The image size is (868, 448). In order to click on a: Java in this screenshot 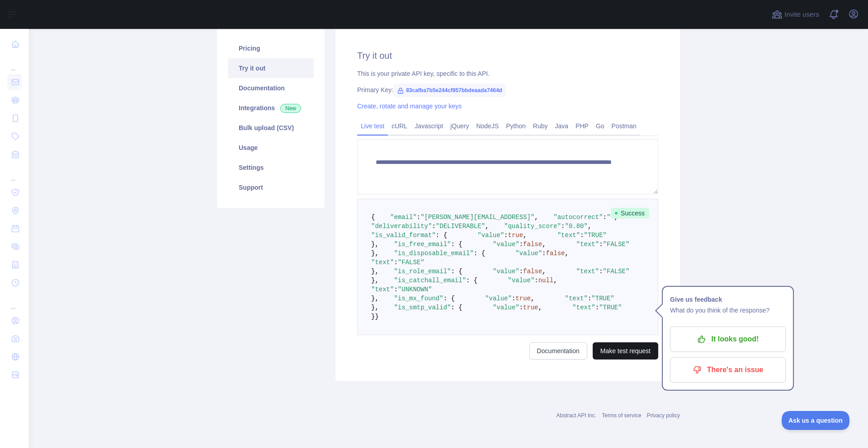, I will do `click(562, 126)`.